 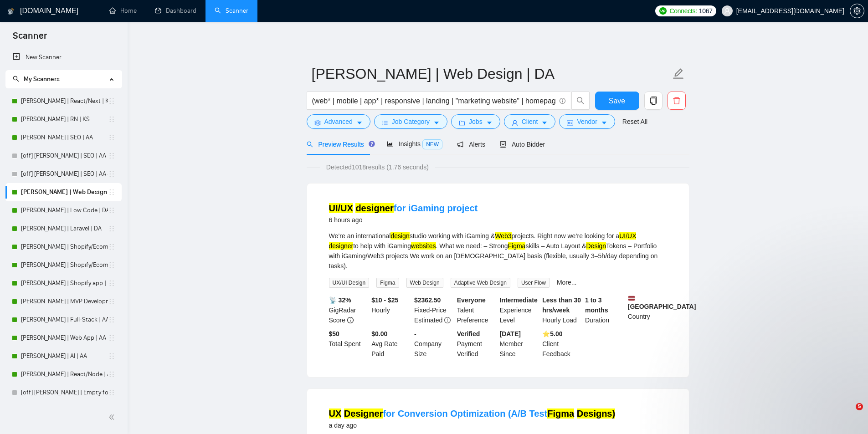 I want to click on li: Michael | Full-Stack | AA, so click(x=63, y=320).